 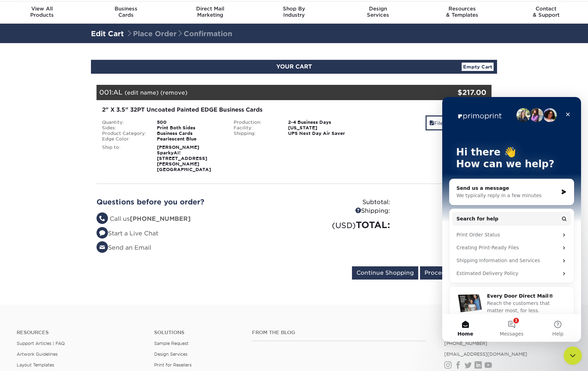 I want to click on div: Production:, so click(x=256, y=122).